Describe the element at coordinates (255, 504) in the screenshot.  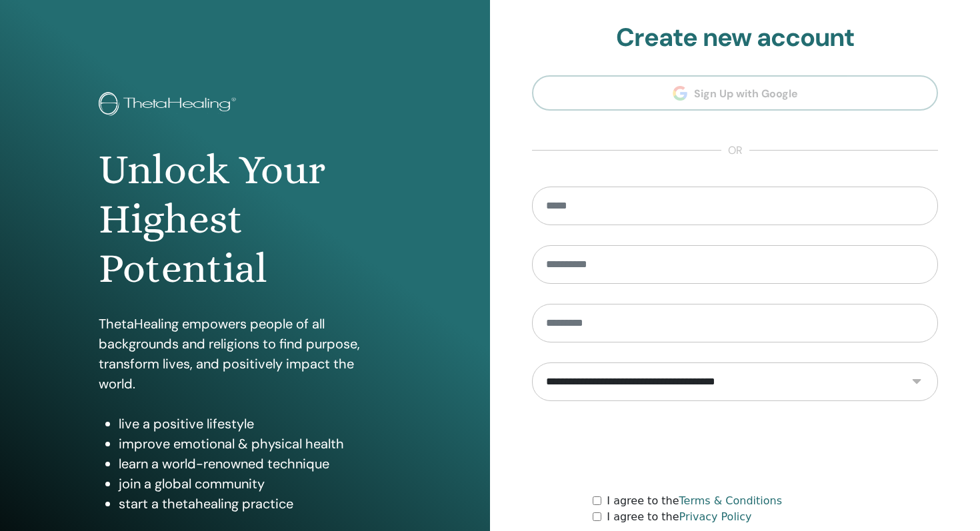
I see `li: start a thetahealing practice` at that location.